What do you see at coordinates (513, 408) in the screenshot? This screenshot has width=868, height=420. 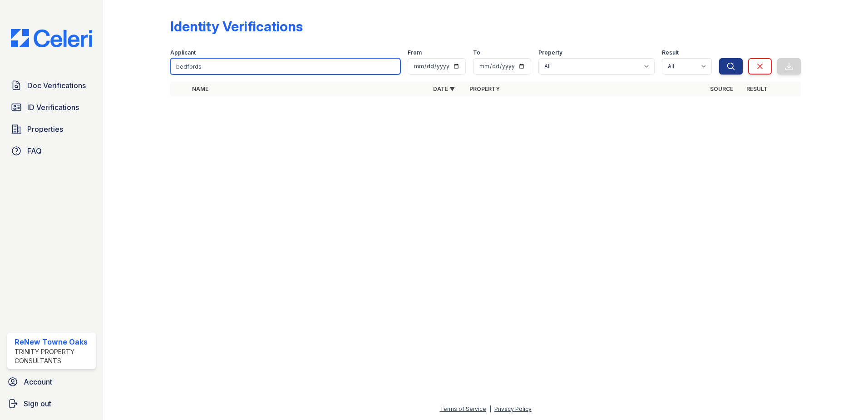 I see `a: Privacy Policy` at bounding box center [513, 408].